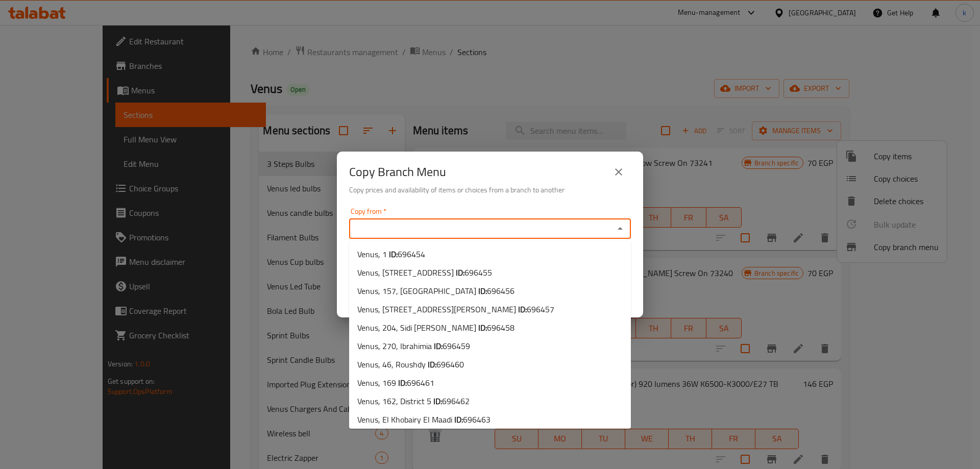 The image size is (980, 469). Describe the element at coordinates (490, 190) in the screenshot. I see `h6: Copy prices and availability of items or choices from a branch to another` at that location.